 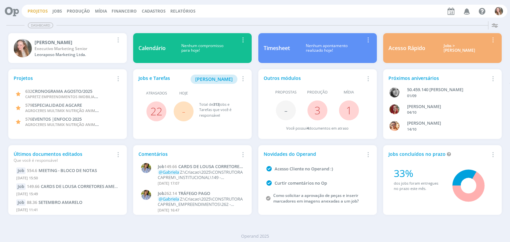 I want to click on span: 14/10, so click(x=411, y=129).